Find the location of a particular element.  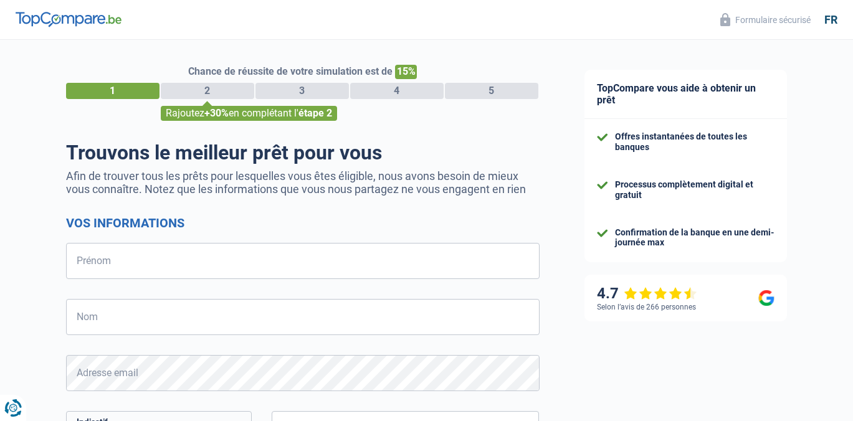

div: 5 is located at coordinates (492, 91).